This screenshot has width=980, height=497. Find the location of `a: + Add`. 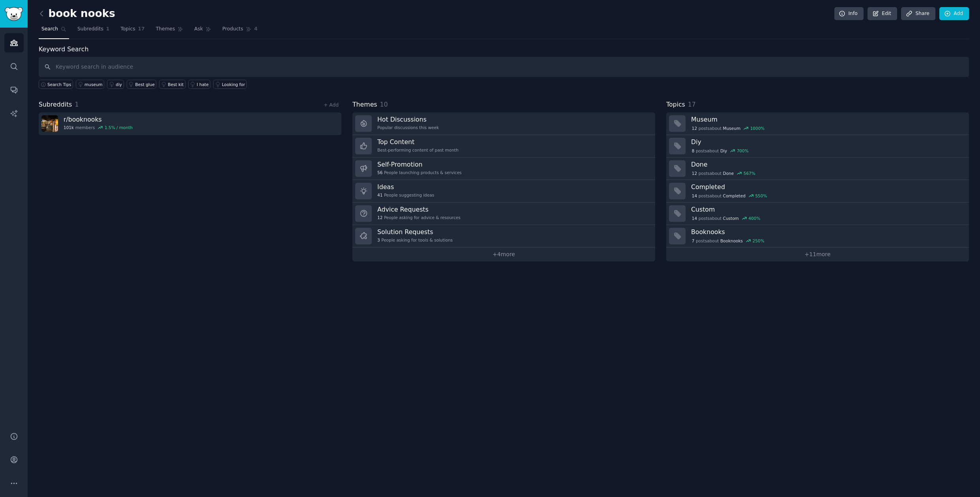

a: + Add is located at coordinates (332, 105).